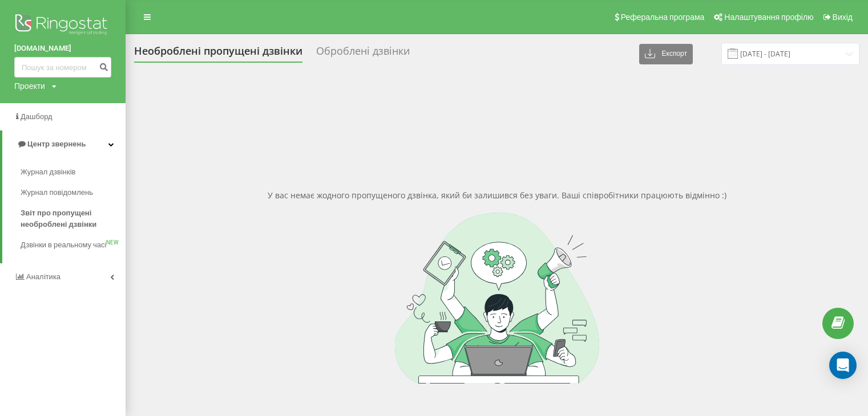  What do you see at coordinates (56, 193) in the screenshot?
I see `span: Журнал повідомлень` at bounding box center [56, 193].